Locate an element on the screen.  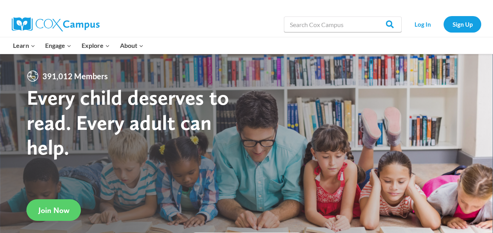
a: Log In is located at coordinates (423, 24).